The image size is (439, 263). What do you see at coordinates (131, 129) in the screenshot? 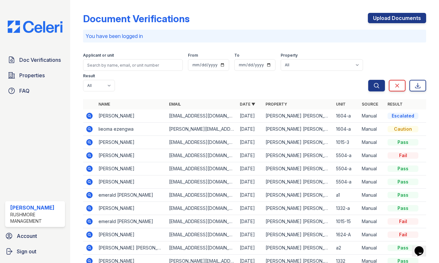
I see `td: lieoma ezengwa` at bounding box center [131, 129].